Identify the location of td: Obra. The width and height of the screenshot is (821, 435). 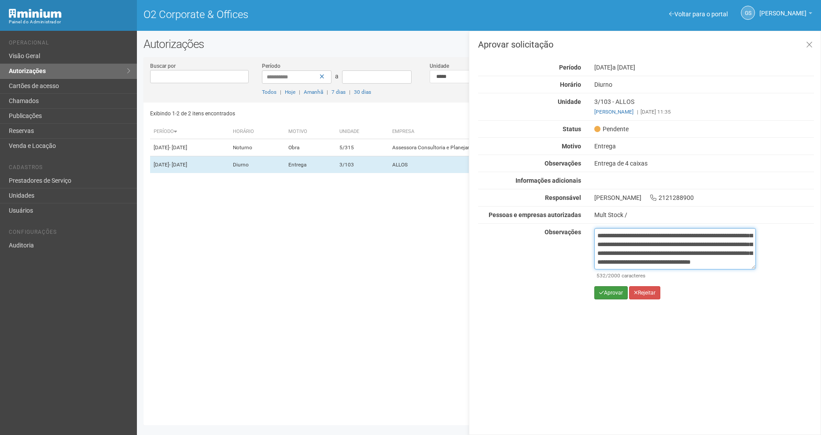
(310, 147).